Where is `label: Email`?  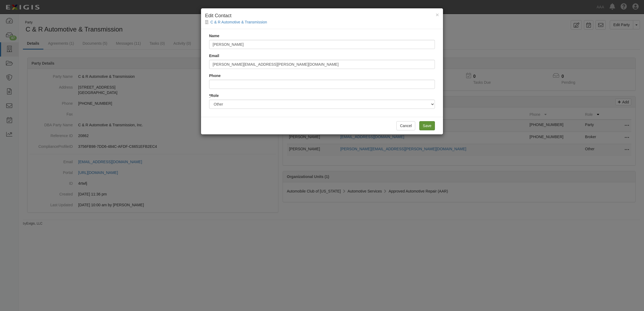
label: Email is located at coordinates (214, 56).